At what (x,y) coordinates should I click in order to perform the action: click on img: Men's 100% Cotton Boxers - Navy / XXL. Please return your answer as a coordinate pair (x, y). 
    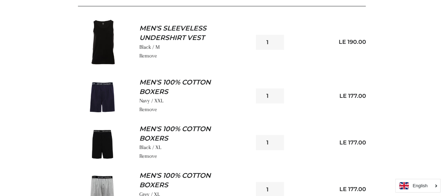
    Looking at the image, I should click on (103, 96).